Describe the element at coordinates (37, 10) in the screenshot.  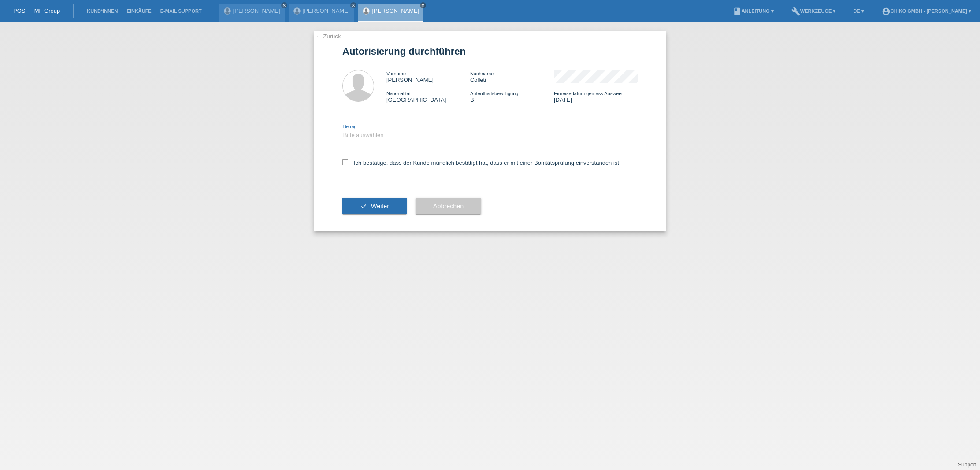
I see `a: POS — MF Group` at that location.